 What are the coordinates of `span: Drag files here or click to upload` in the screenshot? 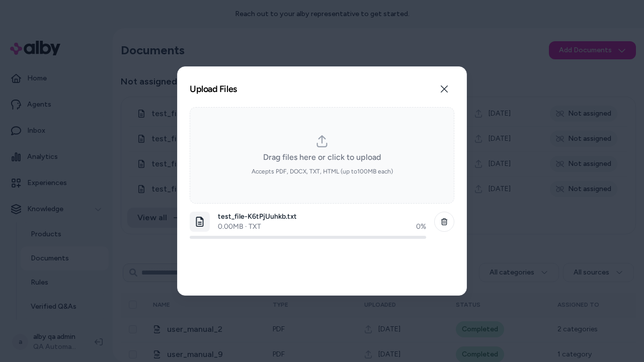 It's located at (322, 157).